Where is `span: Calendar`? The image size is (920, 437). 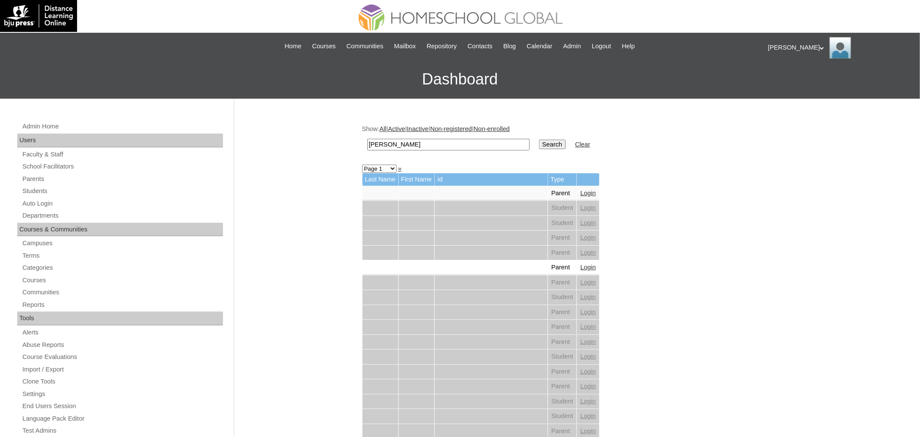
span: Calendar is located at coordinates (540, 46).